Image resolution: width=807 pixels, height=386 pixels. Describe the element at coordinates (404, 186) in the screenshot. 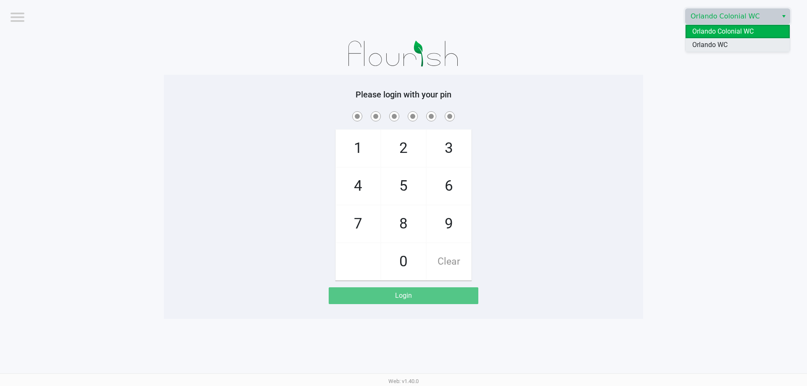

I see `span: 5` at that location.